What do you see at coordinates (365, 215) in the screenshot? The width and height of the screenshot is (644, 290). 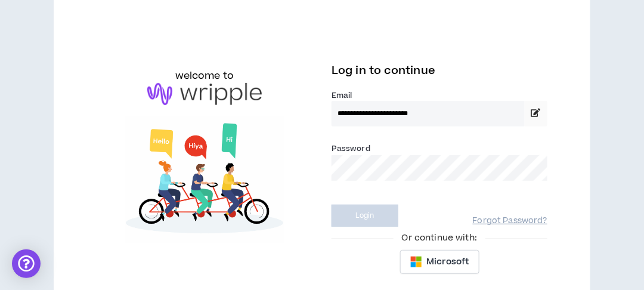 I see `button: Login` at bounding box center [365, 215].